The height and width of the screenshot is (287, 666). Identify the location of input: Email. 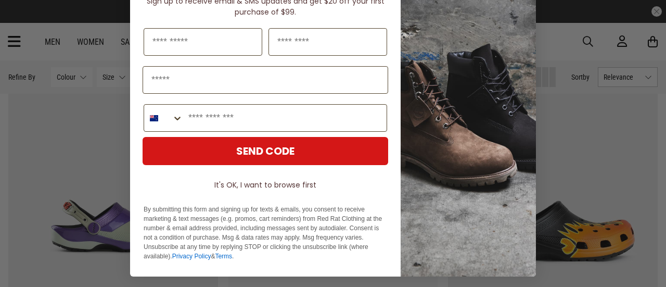
(265, 80).